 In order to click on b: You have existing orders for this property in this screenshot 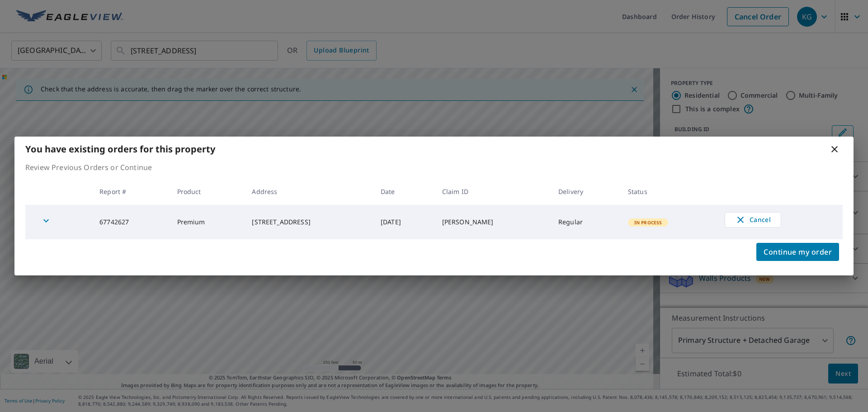, I will do `click(120, 149)`.